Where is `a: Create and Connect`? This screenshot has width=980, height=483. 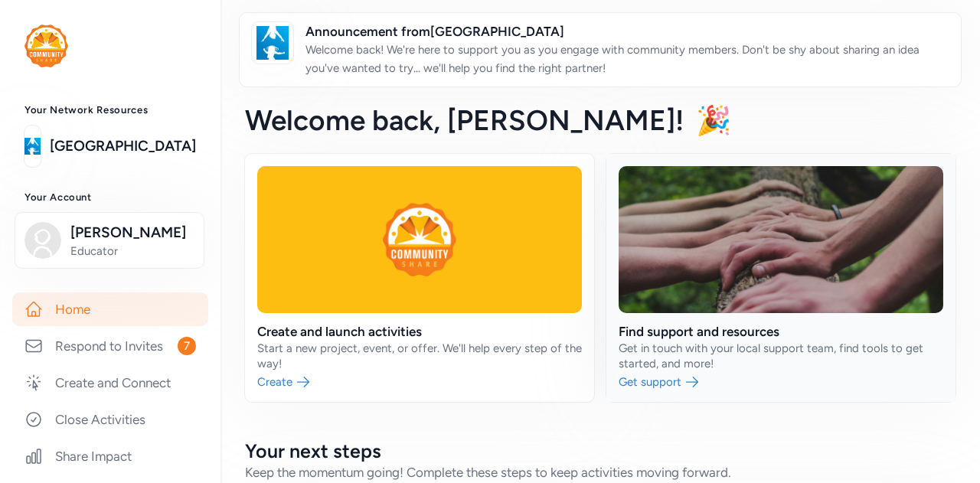
a: Create and Connect is located at coordinates (110, 382).